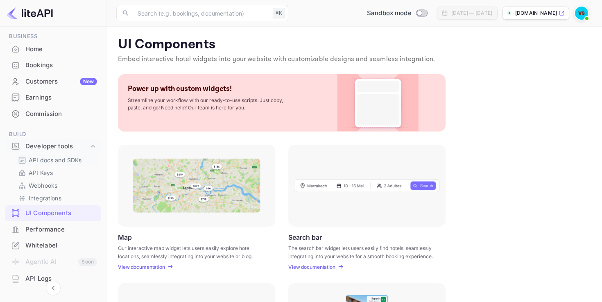 The width and height of the screenshot is (602, 302). Describe the element at coordinates (367, 186) in the screenshot. I see `img: Search Frame` at that location.